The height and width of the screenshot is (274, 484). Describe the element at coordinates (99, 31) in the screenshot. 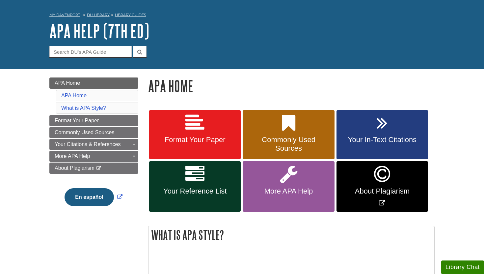

I see `a: APA Help (7th Ed)` at that location.